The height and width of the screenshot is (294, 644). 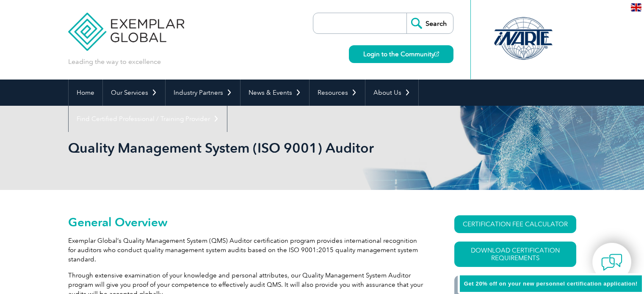 What do you see at coordinates (551, 283) in the screenshot?
I see `span: Get 20% off on your new personnel certification application!` at bounding box center [551, 283].